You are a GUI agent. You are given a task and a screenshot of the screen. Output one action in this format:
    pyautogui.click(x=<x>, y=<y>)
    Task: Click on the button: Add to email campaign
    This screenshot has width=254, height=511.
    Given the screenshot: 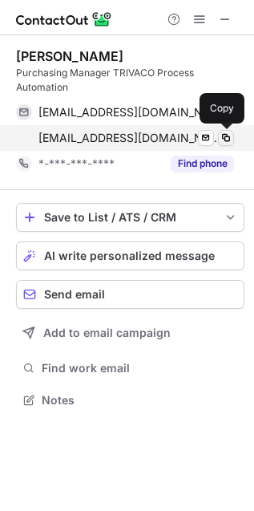 What is the action you would take?
    pyautogui.click(x=130, y=333)
    